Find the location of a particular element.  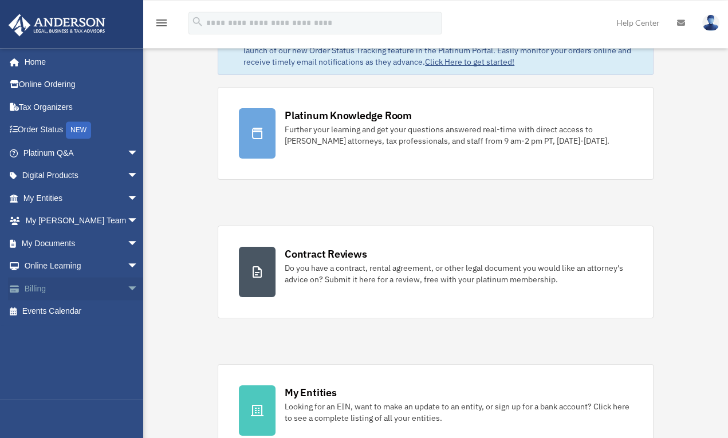

a: Online Learningarrow_drop_down is located at coordinates (82, 266).